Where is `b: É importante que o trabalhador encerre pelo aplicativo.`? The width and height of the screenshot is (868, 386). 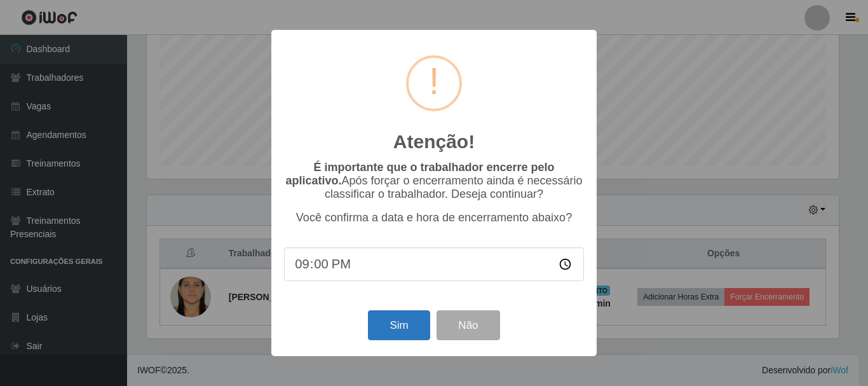 b: É importante que o trabalhador encerre pelo aplicativo. is located at coordinates (419, 174).